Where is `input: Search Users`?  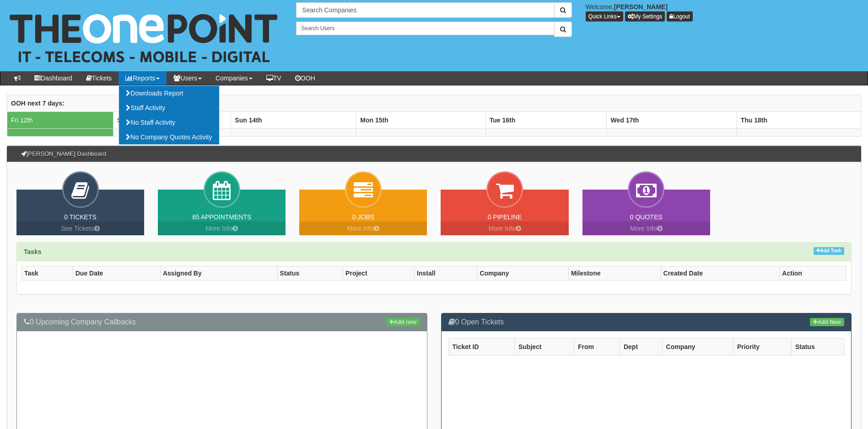 input: Search Users is located at coordinates (425, 29).